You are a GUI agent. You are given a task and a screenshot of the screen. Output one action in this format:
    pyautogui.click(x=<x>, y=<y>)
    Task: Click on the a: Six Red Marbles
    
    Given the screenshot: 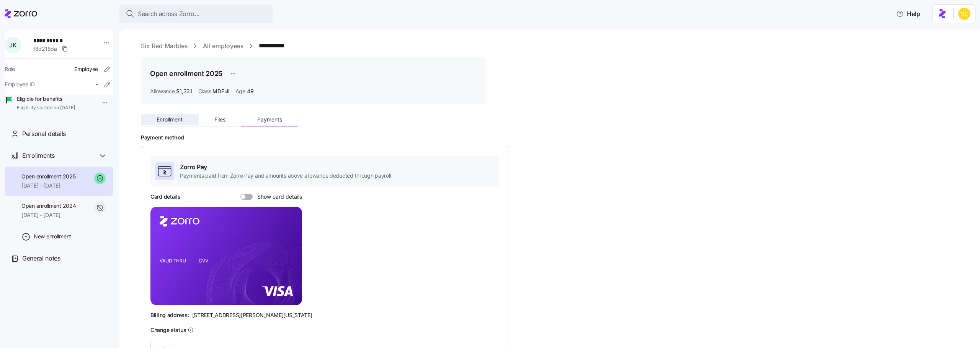 What is the action you would take?
    pyautogui.click(x=164, y=46)
    